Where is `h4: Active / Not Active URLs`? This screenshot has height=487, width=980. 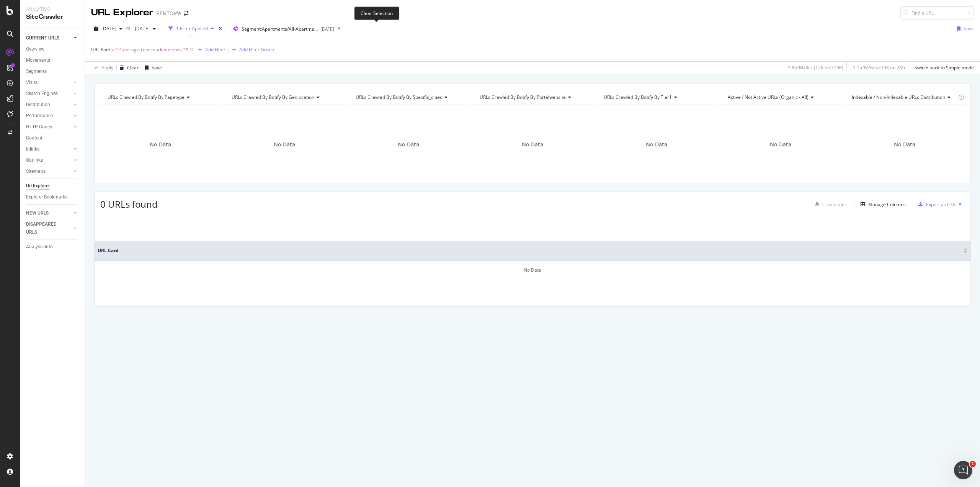
h4: Active / Not Active URLs is located at coordinates (780, 97).